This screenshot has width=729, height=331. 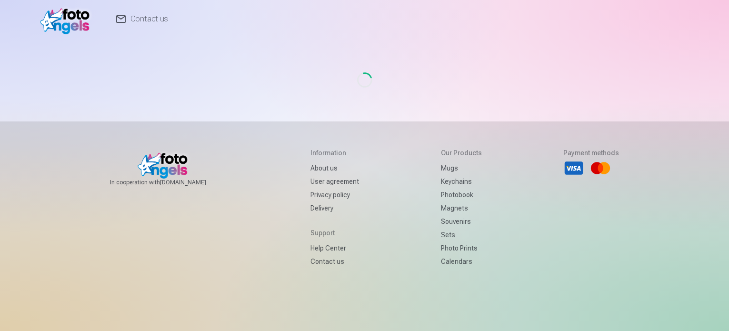 I want to click on li: Mastercard, so click(x=600, y=168).